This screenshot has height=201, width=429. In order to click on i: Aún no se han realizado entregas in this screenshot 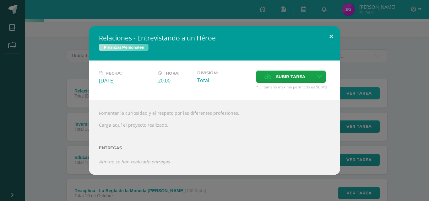, I will do `click(134, 162)`.